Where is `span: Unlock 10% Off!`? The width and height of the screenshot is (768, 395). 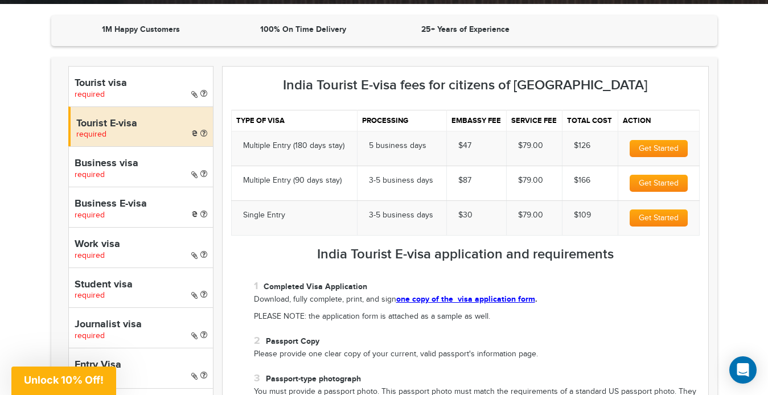
span: Unlock 10% Off! is located at coordinates (64, 380).